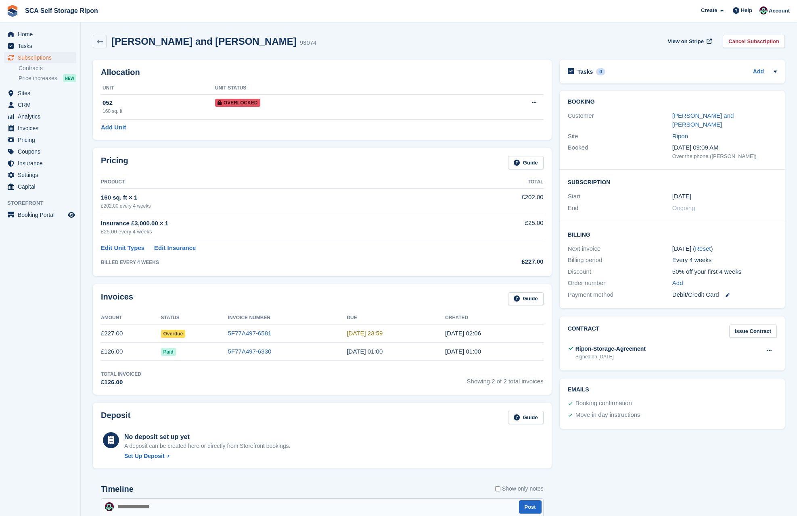 This screenshot has width=797, height=516. What do you see at coordinates (501, 262) in the screenshot?
I see `div: £227.00` at bounding box center [501, 262].